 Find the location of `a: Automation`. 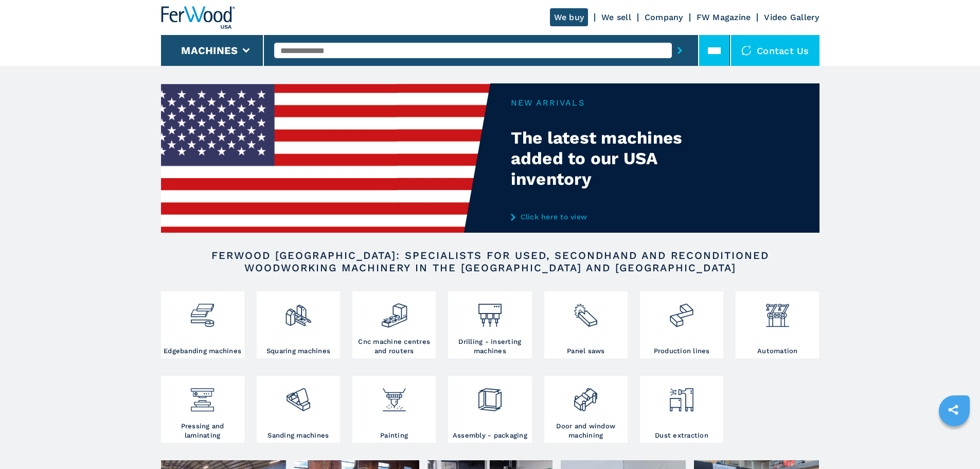

a: Automation is located at coordinates (777, 325).